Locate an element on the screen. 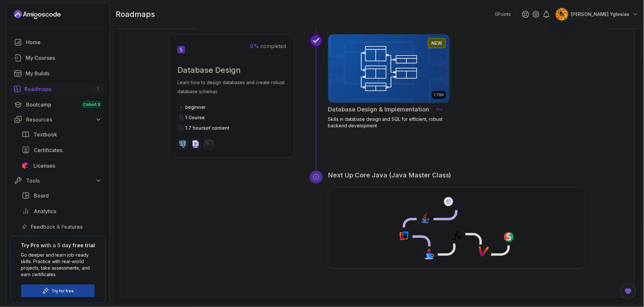  p: 1.7 hours of content is located at coordinates (207, 128).